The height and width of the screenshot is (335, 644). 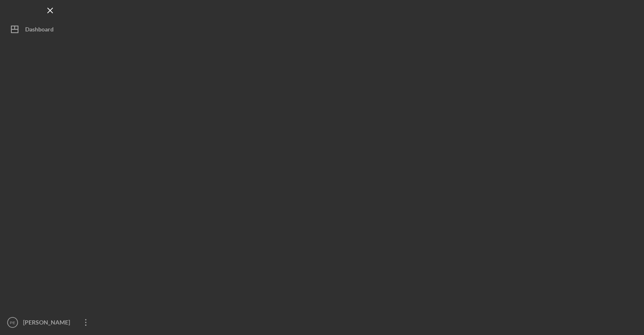 What do you see at coordinates (50, 29) in the screenshot?
I see `button: Dashboard` at bounding box center [50, 29].